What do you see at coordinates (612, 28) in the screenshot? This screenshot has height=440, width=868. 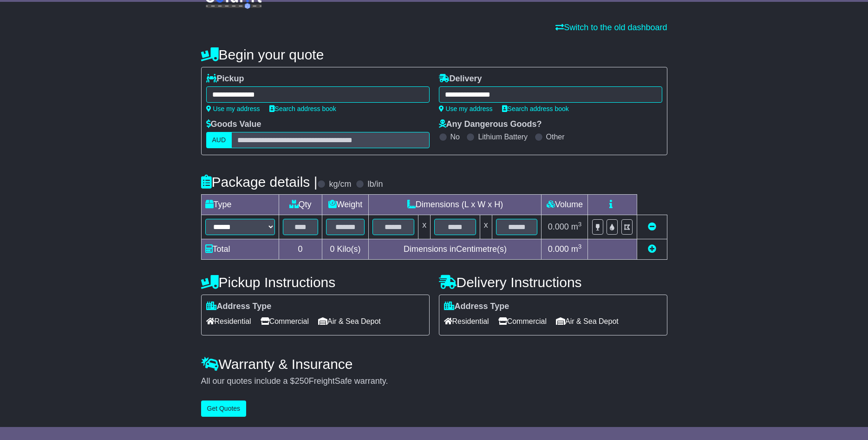 I see `a: Switch to the old dashboard` at bounding box center [612, 28].